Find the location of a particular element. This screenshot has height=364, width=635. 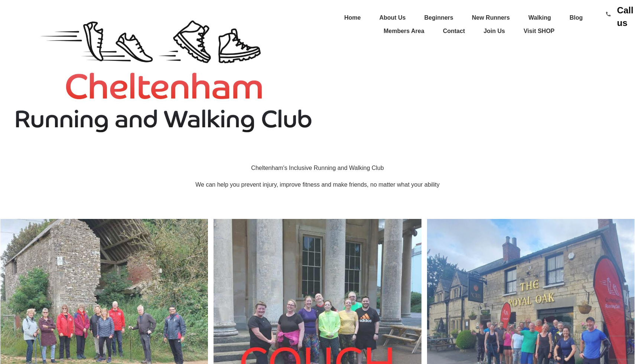

span: Contact is located at coordinates (454, 31).